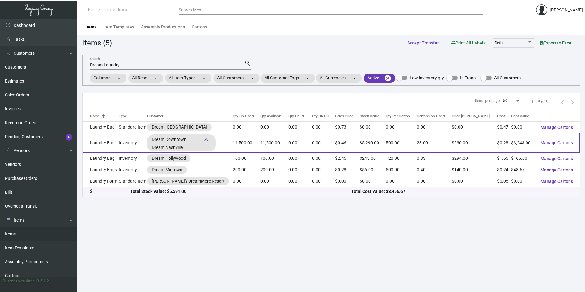 The width and height of the screenshot is (585, 292). I want to click on button: Accept Transfer, so click(423, 43).